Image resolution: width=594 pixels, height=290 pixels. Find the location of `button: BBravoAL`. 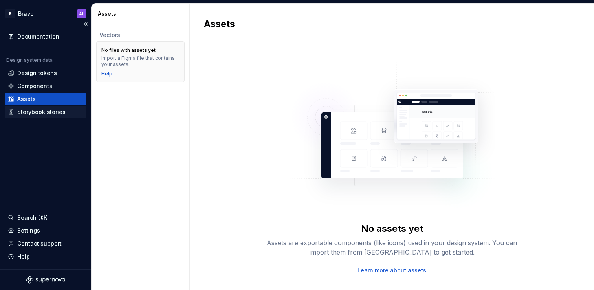

button: BBravoAL is located at coordinates (46, 13).